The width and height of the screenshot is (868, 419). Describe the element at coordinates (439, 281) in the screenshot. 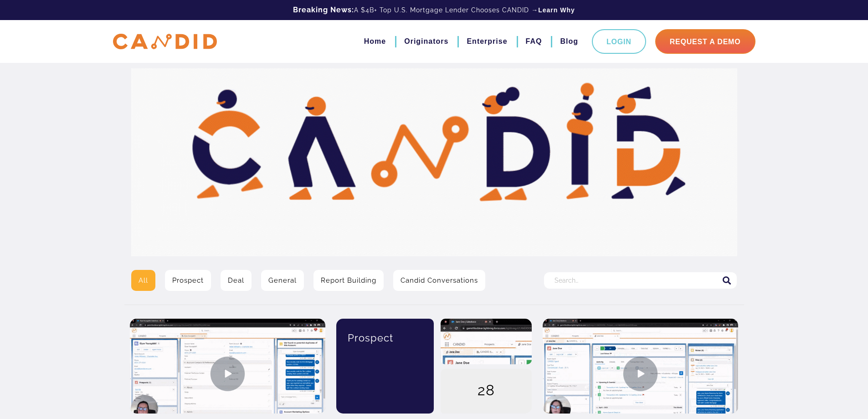

I see `a: Candid Conversations` at that location.